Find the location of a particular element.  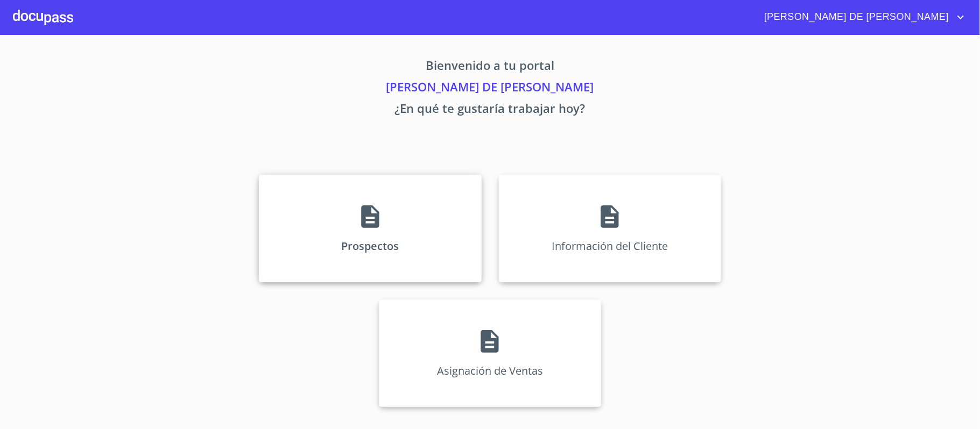

p: Información del Cliente is located at coordinates (610, 246).